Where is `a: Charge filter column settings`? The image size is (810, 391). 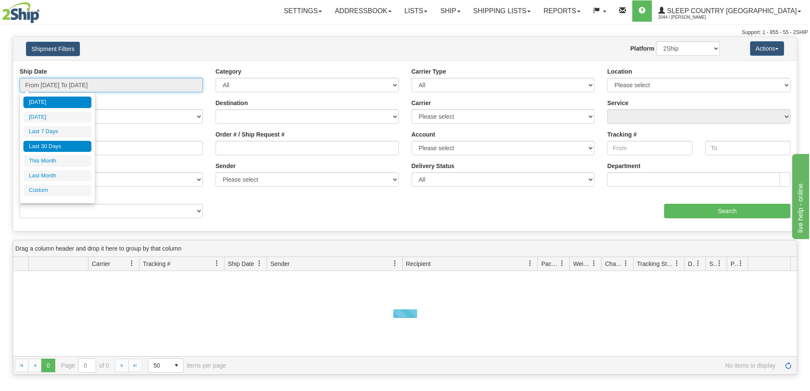
a: Charge filter column settings is located at coordinates (626, 263).